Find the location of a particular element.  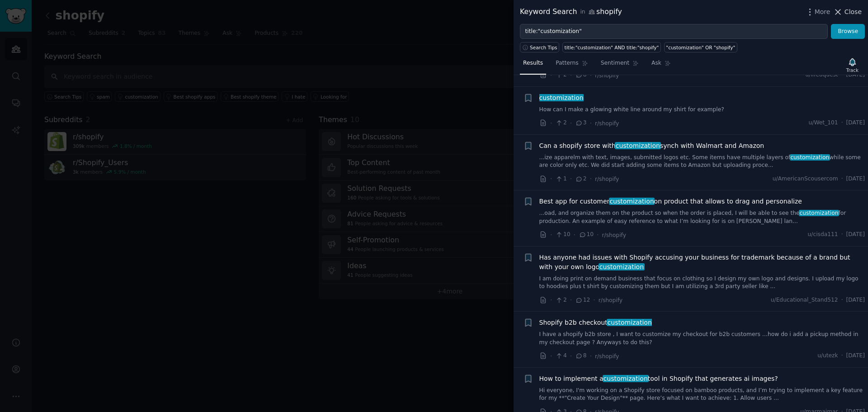

a: customization is located at coordinates (561, 97).